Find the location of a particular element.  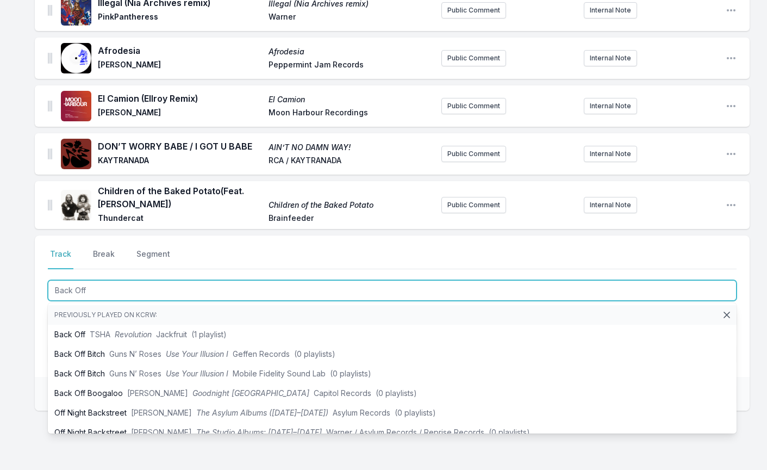

img: AIN’T NO DAMN WAY! is located at coordinates (76, 154).